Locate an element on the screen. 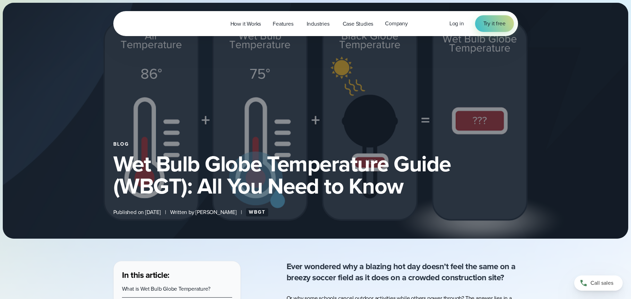 Image resolution: width=631 pixels, height=299 pixels. a: Log in is located at coordinates (457, 24).